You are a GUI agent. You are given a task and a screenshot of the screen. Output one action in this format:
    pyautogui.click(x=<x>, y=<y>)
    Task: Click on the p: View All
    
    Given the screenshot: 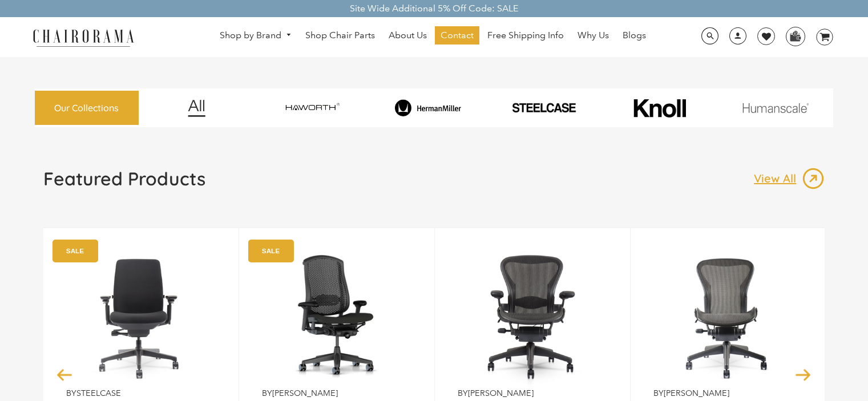 What is the action you would take?
    pyautogui.click(x=778, y=179)
    